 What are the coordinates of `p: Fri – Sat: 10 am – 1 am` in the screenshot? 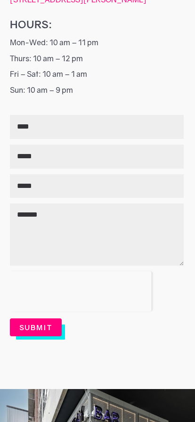 It's located at (98, 78).